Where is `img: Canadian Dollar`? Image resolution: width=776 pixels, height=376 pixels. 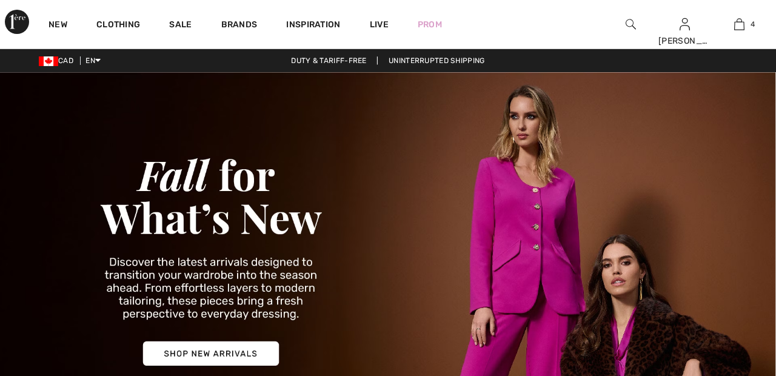
img: Canadian Dollar is located at coordinates (48, 61).